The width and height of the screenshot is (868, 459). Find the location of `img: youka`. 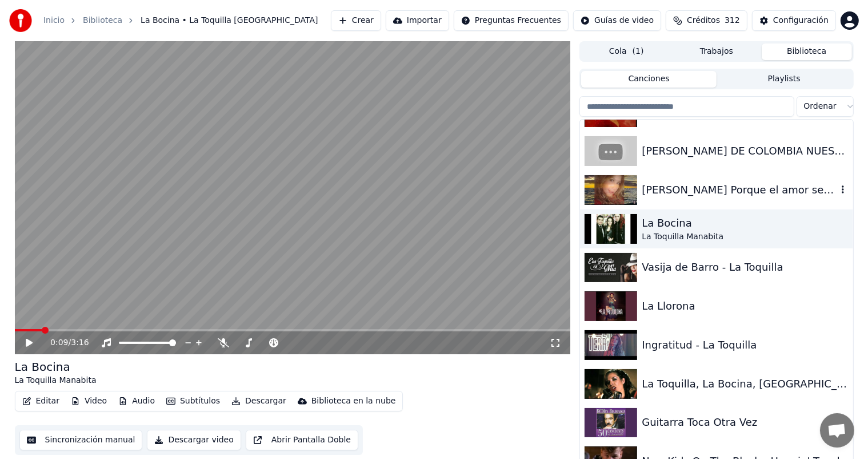

img: youka is located at coordinates (21, 21).